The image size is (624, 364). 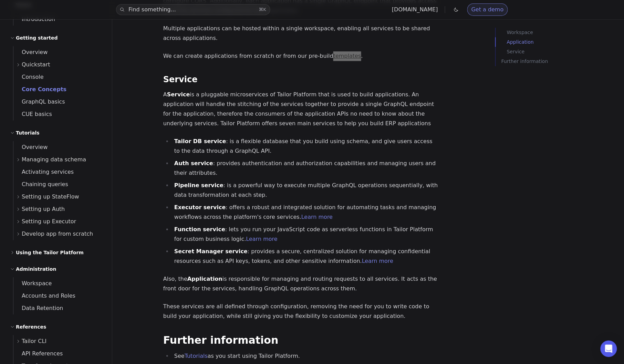 I want to click on p: Multiple applications can be hosted within a single workspace, enabling all services to be shared..., so click(x=301, y=33).